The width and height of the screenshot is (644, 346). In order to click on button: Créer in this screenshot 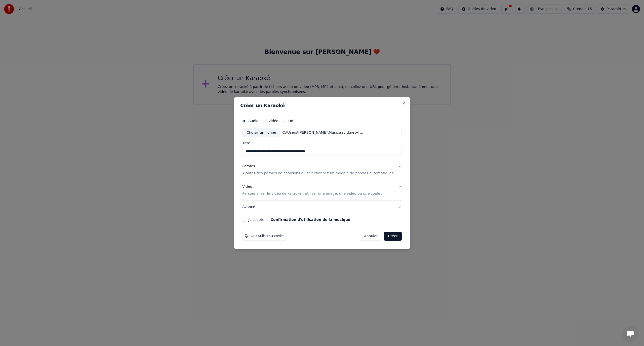, I will do `click(393, 236)`.